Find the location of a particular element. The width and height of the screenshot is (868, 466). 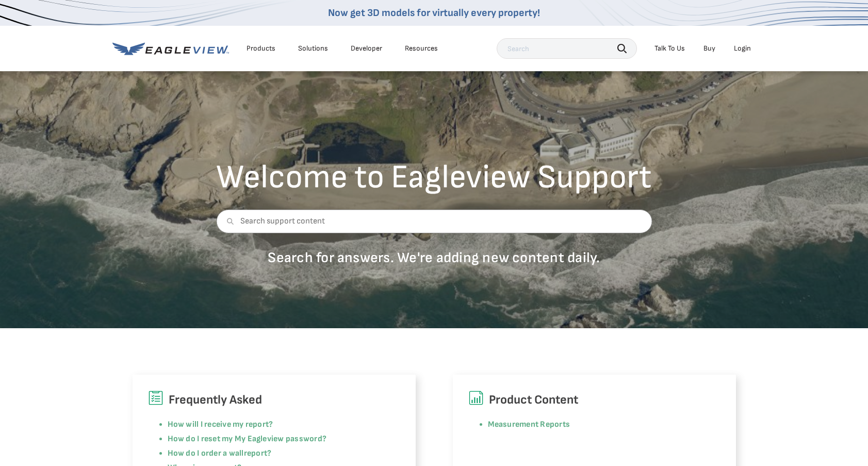

a: report is located at coordinates (255, 453).